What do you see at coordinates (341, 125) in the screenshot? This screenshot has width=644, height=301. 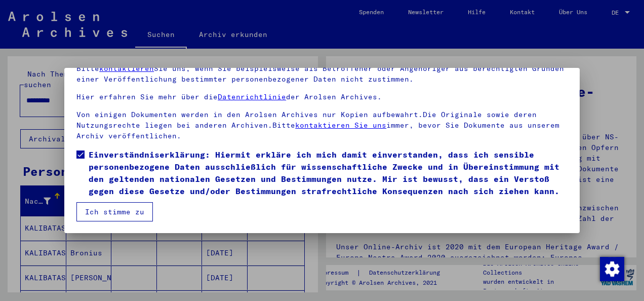 I see `a: kontaktieren Sie uns` at bounding box center [341, 125].